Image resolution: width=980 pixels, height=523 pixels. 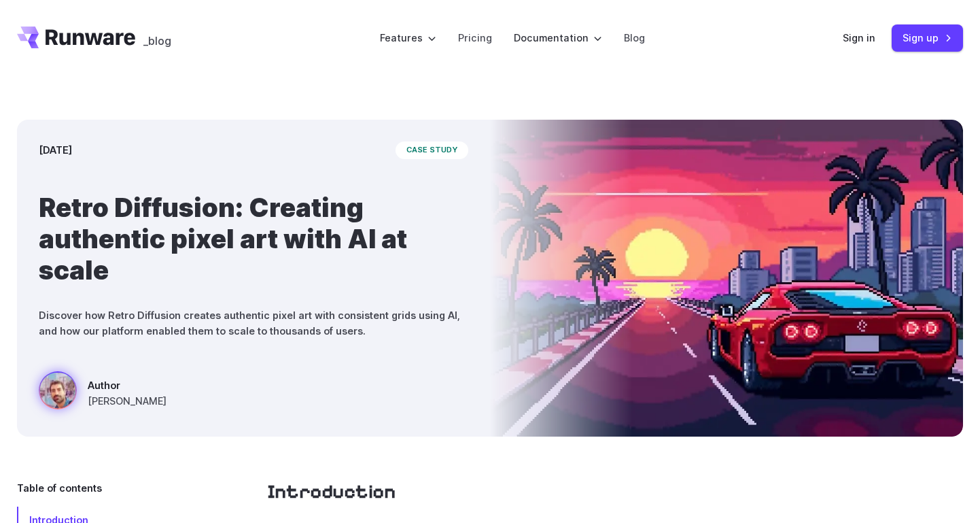 What do you see at coordinates (408, 38) in the screenshot?
I see `label: Features` at bounding box center [408, 38].